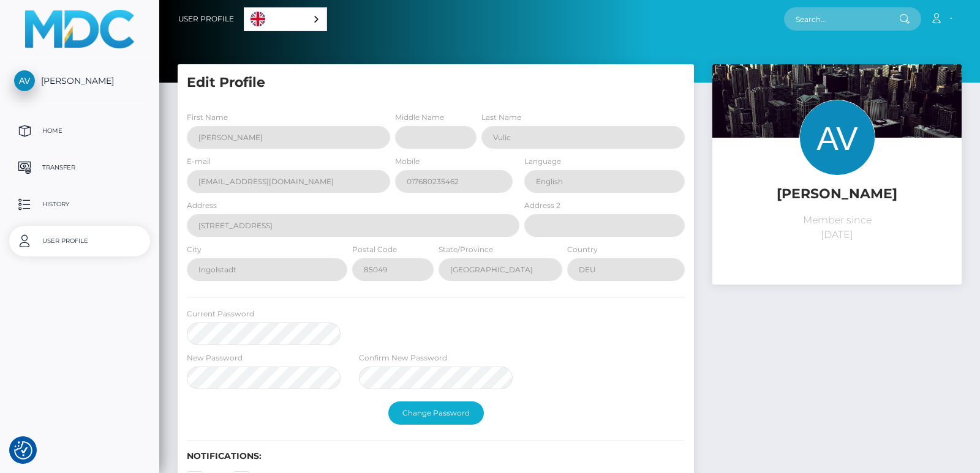 This screenshot has height=473, width=980. Describe the element at coordinates (207, 117) in the screenshot. I see `label: First Name` at that location.